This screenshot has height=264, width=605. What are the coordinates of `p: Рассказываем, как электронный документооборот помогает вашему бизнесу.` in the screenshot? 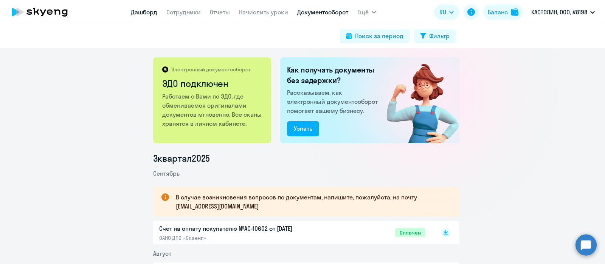 It's located at (334, 102).